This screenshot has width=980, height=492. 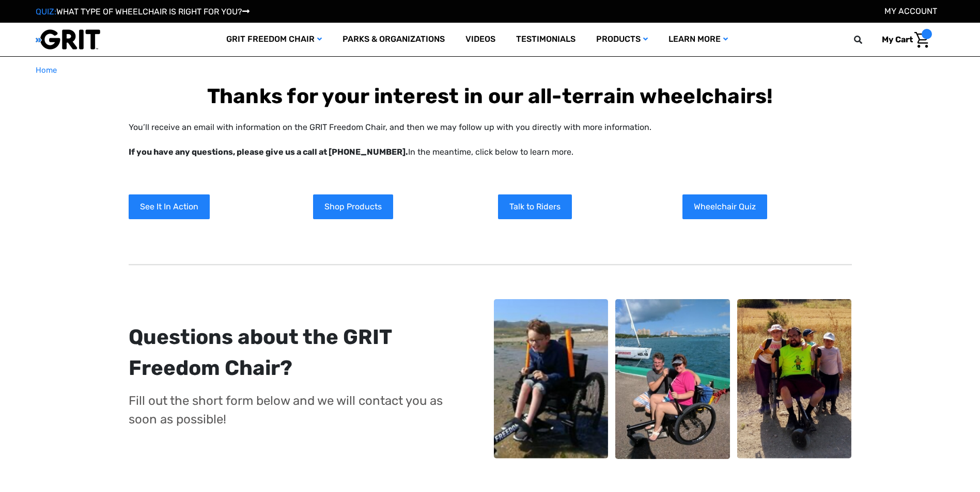 I want to click on div: Questions about the GRIT Freedom Chair?, so click(x=292, y=353).